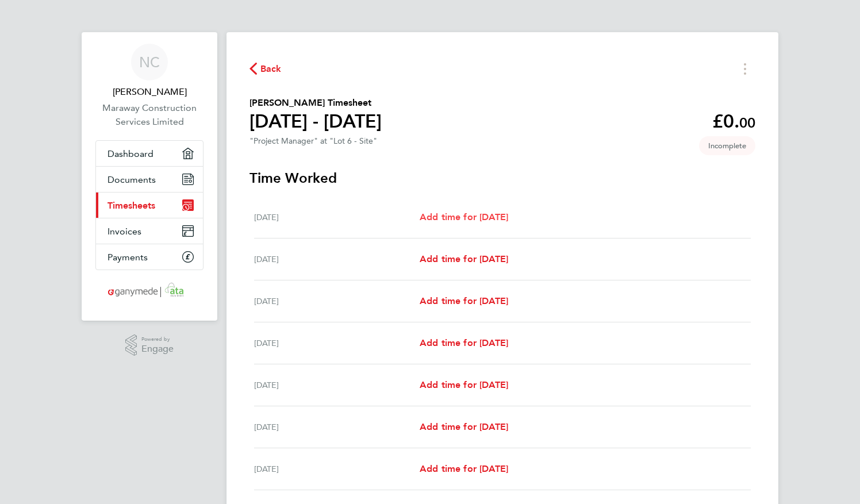 This screenshot has width=860, height=504. Describe the element at coordinates (503, 178) in the screenshot. I see `h3: Time Worked` at that location.